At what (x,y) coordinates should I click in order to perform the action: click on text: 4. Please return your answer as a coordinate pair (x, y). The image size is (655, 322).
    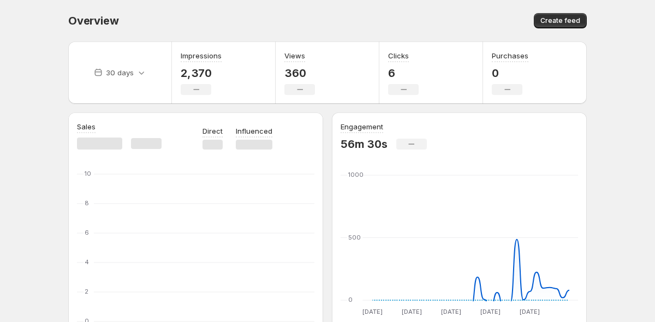
    Looking at the image, I should click on (87, 262).